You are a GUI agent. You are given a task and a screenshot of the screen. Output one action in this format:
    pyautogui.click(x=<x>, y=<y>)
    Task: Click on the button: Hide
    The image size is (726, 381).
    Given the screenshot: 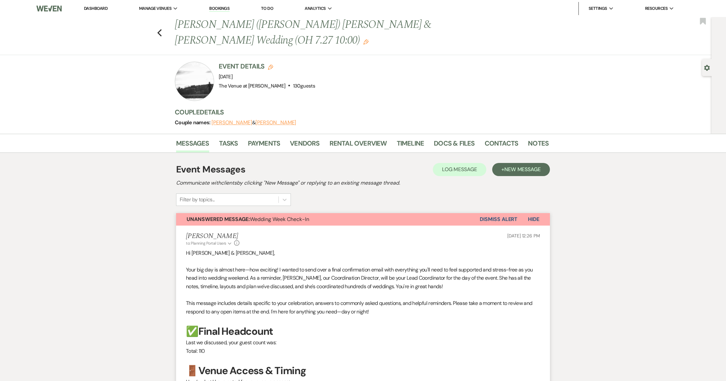 What is the action you would take?
    pyautogui.click(x=534, y=220)
    